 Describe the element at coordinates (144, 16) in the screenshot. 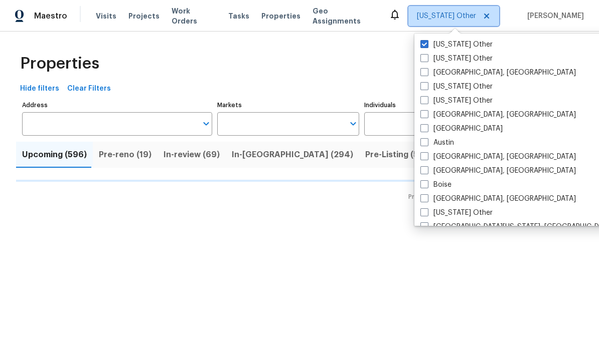

I see `span: Projects` at that location.